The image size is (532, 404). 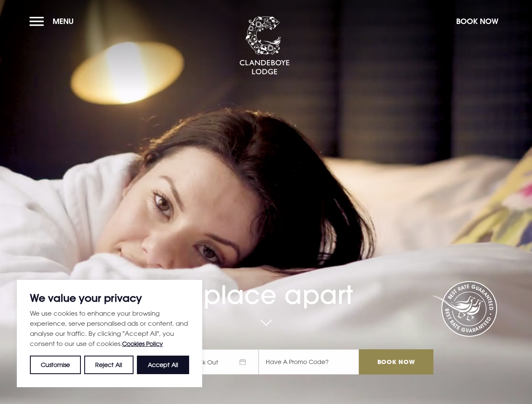 What do you see at coordinates (309, 362) in the screenshot?
I see `input: Have A Promo Code?` at bounding box center [309, 362].